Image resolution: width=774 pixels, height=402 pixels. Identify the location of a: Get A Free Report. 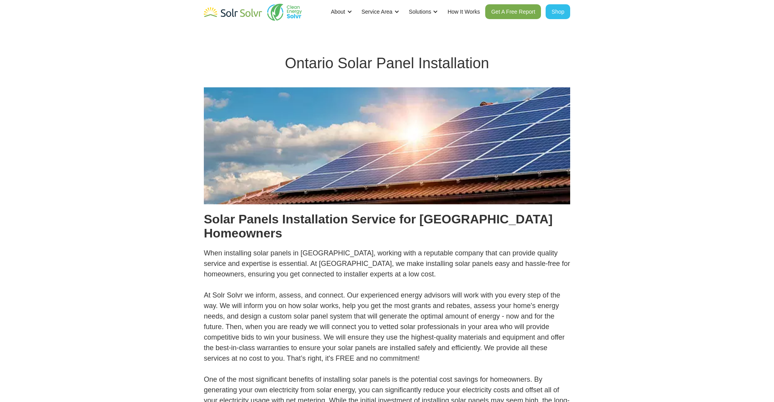
(513, 12).